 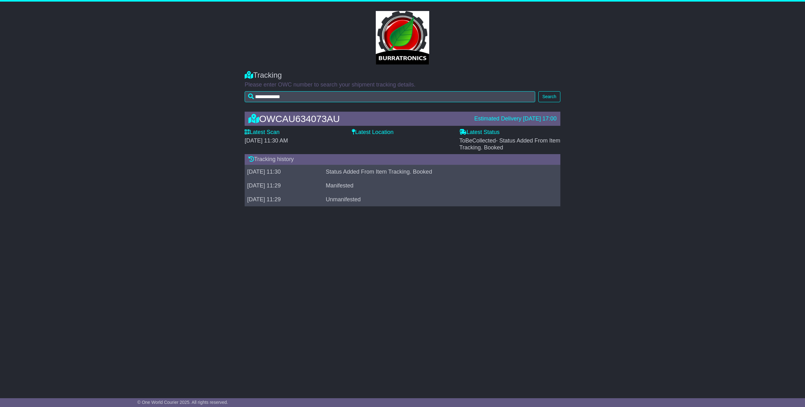 What do you see at coordinates (358, 118) in the screenshot?
I see `div: OWCAU634073AU` at bounding box center [358, 118].